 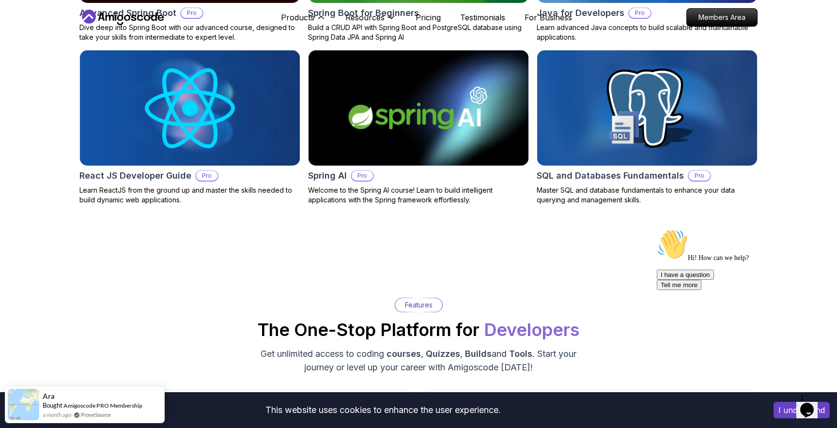 What do you see at coordinates (383, 410) in the screenshot?
I see `div: This website uses cookies to enhance the user experience.` at bounding box center [383, 410].